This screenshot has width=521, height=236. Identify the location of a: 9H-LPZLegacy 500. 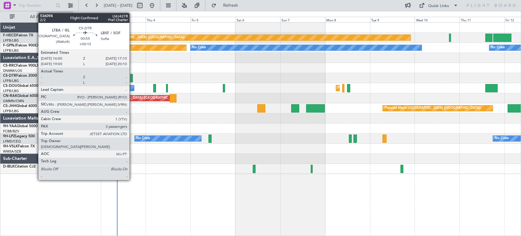
(19, 136).